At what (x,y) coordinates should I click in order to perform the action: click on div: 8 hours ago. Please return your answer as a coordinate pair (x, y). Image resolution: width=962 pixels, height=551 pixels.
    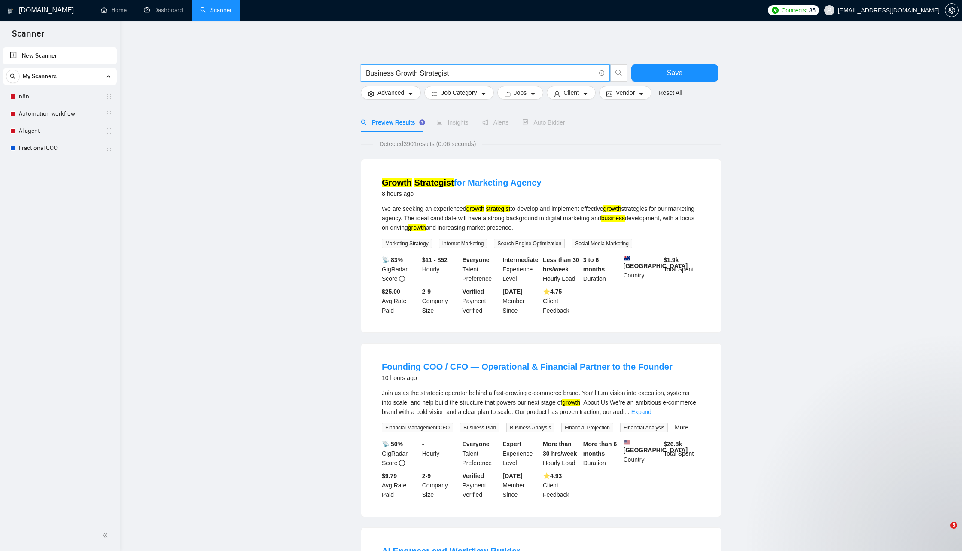
    Looking at the image, I should click on (461, 194).